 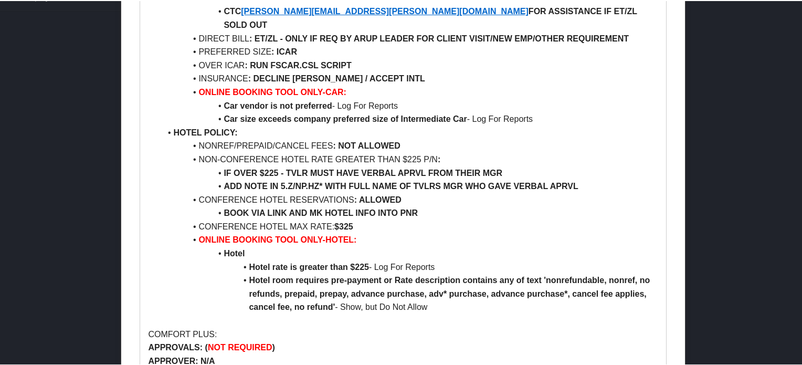 What do you see at coordinates (409, 292) in the screenshot?
I see `li: - Show, but Do Not Allow` at bounding box center [409, 292].